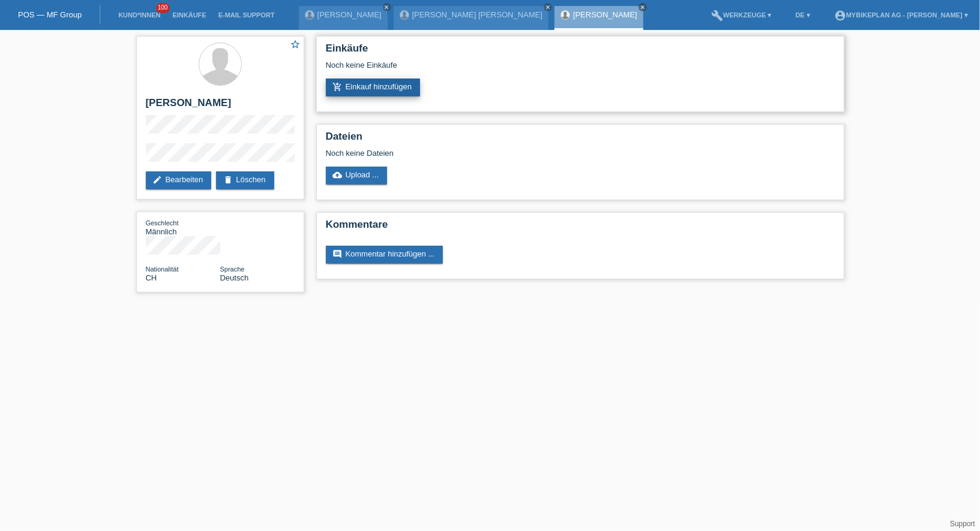 This screenshot has width=980, height=531. Describe the element at coordinates (374, 87) in the screenshot. I see `a: add_shopping_cartEinkauf hinzufügen` at that location.